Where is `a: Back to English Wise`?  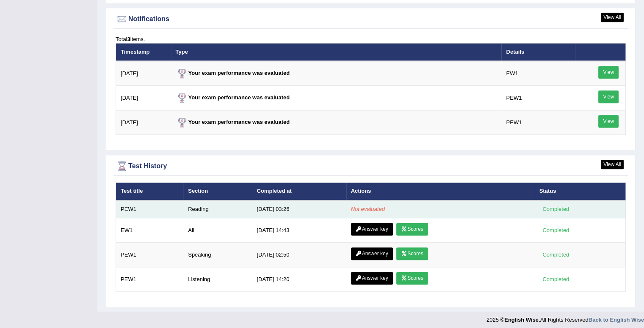 a: Back to English Wise is located at coordinates (616, 319).